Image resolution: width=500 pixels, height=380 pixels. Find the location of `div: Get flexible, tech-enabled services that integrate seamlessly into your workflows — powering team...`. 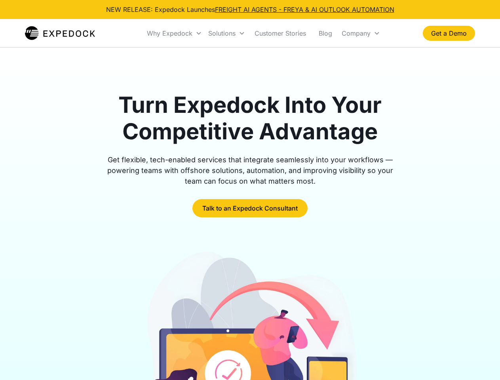

div: Get flexible, tech-enabled services that integrate seamlessly into your workflows — powering team... is located at coordinates (250, 170).